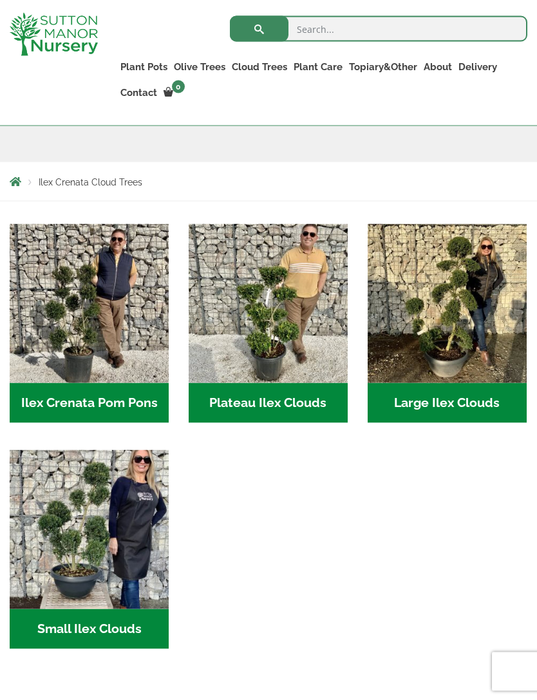 This screenshot has height=700, width=537. I want to click on a: Olive Trees, so click(200, 67).